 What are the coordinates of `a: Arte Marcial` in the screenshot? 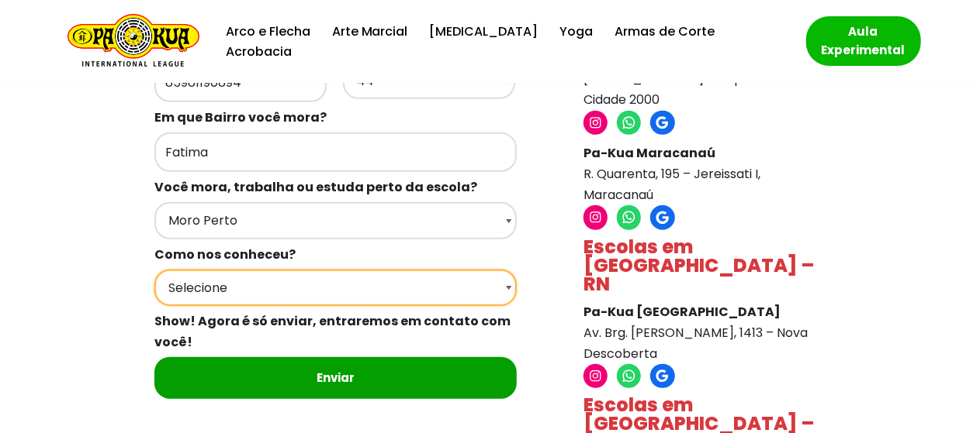 It's located at (370, 31).